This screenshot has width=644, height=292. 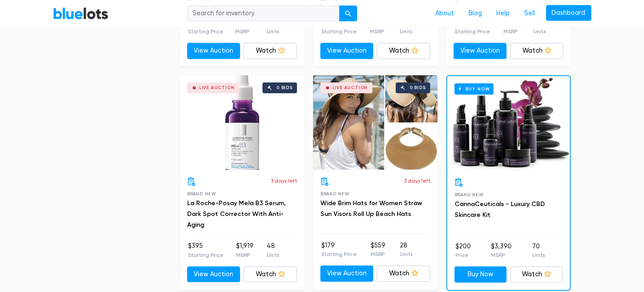 What do you see at coordinates (464, 255) in the screenshot?
I see `p: Price` at bounding box center [464, 255].